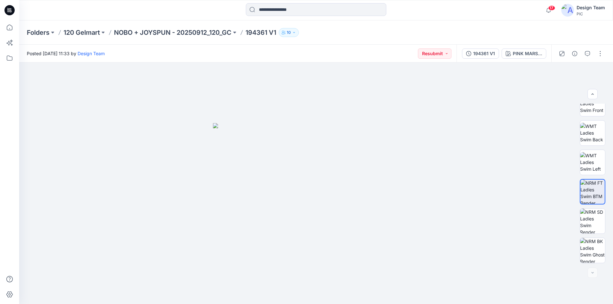 The image size is (613, 304). Describe the element at coordinates (82, 33) in the screenshot. I see `p: 120 Gelmart` at that location.